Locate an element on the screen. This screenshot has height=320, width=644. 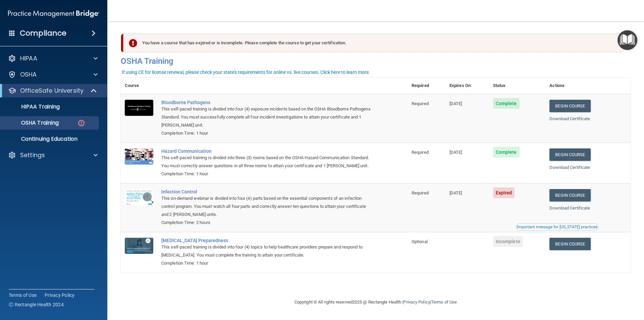
p: OSHA Training is located at coordinates (31, 123).